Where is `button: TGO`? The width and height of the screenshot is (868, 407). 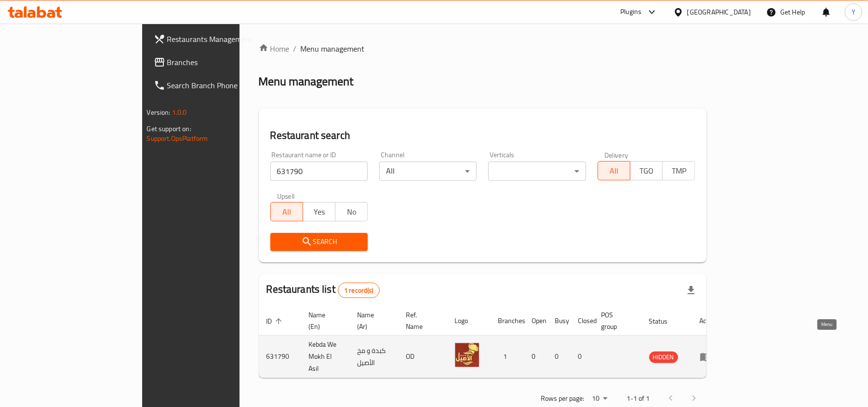
button: TGO is located at coordinates (646, 171).